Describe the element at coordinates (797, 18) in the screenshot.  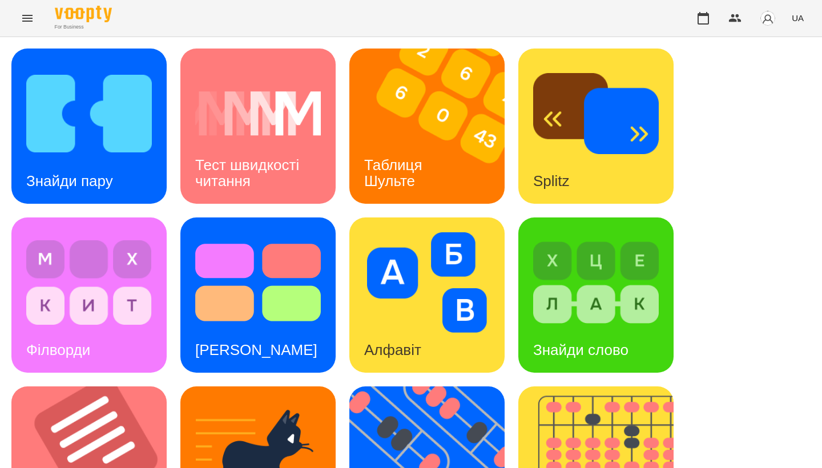
I see `span: UA` at that location.